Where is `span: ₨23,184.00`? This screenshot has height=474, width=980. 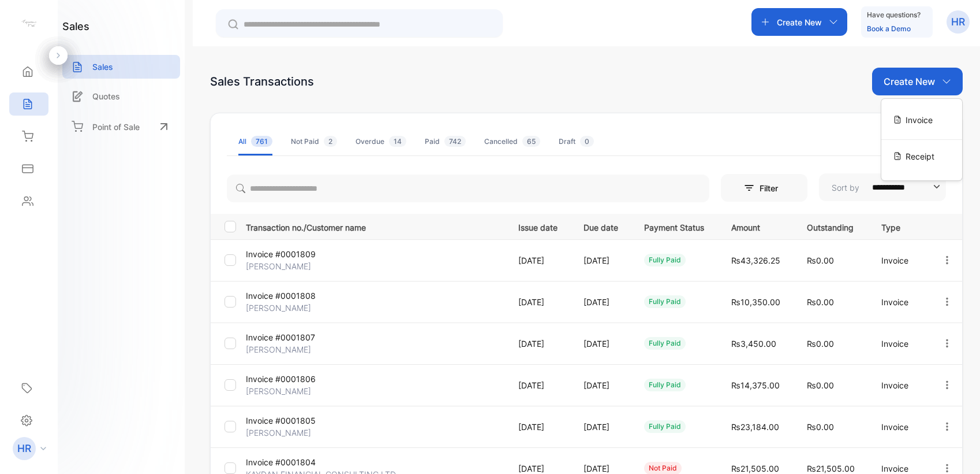 span: ₨23,184.00 is located at coordinates (755, 426).